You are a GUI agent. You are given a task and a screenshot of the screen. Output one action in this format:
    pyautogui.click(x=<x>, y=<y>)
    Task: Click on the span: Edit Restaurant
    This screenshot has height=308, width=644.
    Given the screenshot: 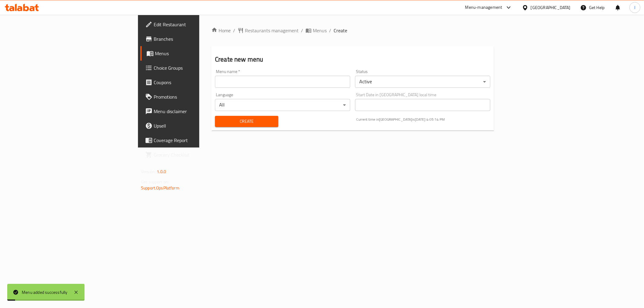 What is the action you would take?
    pyautogui.click(x=197, y=24)
    